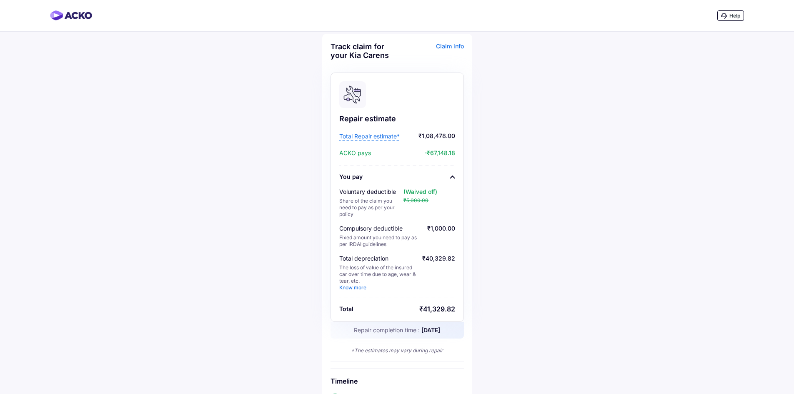 This screenshot has width=794, height=394. I want to click on h6: Timeline, so click(397, 381).